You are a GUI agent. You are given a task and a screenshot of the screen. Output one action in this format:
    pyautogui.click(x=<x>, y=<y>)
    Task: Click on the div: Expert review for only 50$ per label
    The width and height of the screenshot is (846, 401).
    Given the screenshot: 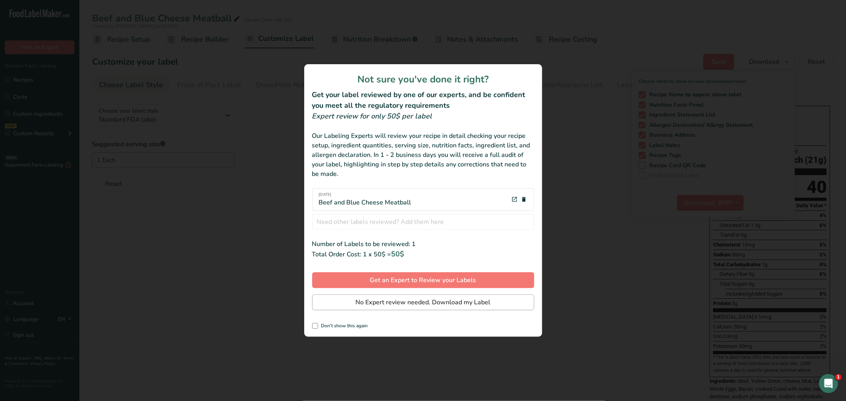 What is the action you would take?
    pyautogui.click(x=423, y=116)
    